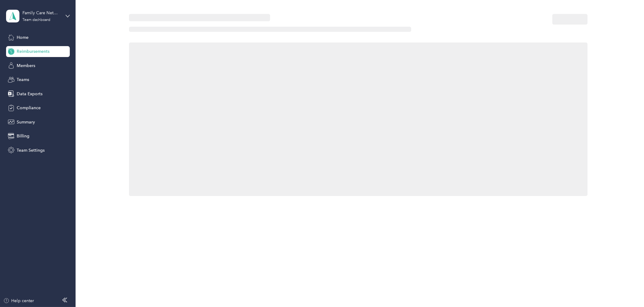  I want to click on span: Members, so click(26, 66).